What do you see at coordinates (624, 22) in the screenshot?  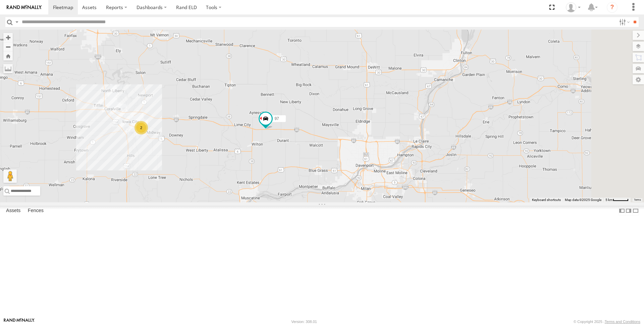 I see `label: Search Filter Options` at bounding box center [624, 22].